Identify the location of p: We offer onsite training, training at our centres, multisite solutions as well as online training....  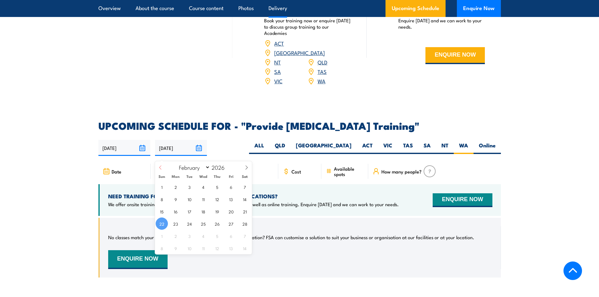
(253, 204).